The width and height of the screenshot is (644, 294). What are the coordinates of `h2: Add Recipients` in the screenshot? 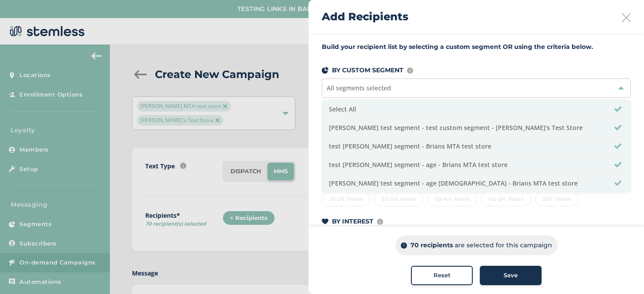 It's located at (365, 17).